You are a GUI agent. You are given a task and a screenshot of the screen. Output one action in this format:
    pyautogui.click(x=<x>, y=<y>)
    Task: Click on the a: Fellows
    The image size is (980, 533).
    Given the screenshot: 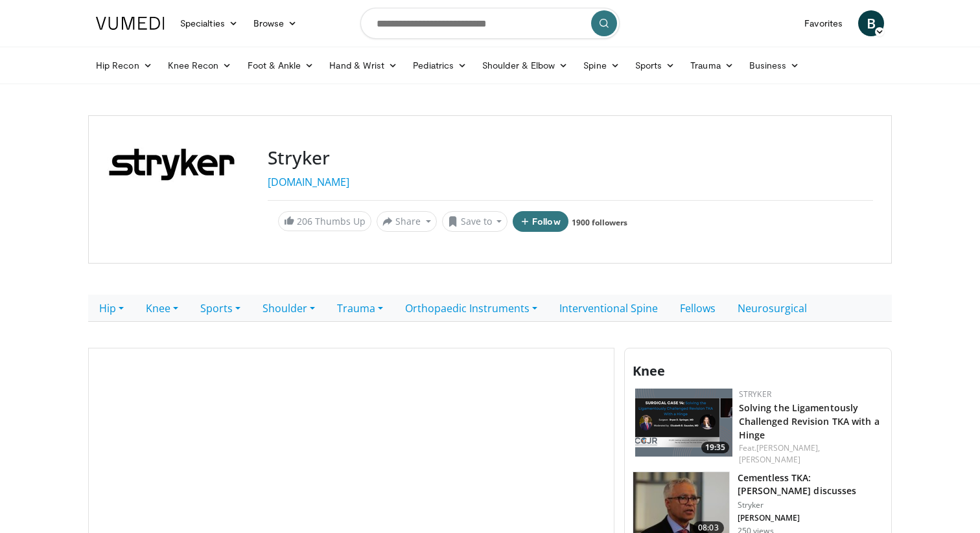 What is the action you would take?
    pyautogui.click(x=697, y=309)
    